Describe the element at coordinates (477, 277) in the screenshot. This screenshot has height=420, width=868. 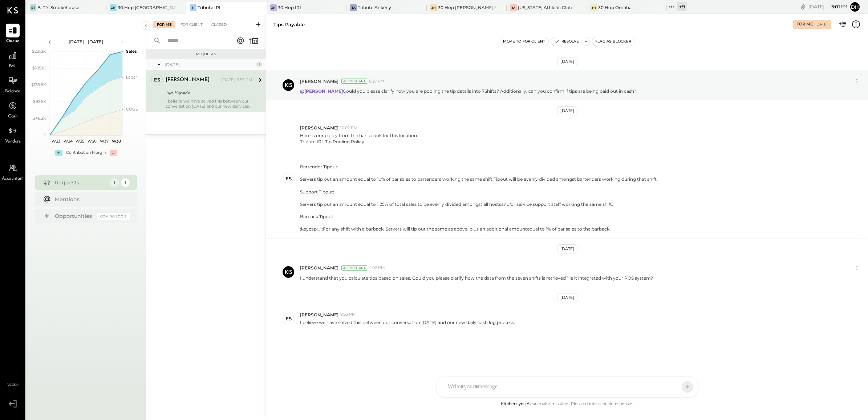
I see `p: I understand that you calculate tips based on sales. Could you please clarify how the data from t...` at that location.